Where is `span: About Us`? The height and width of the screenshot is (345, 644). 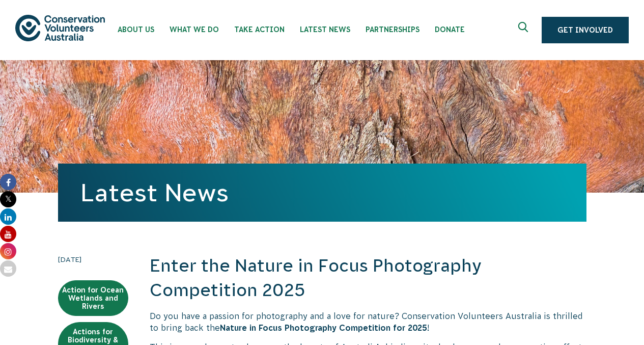
span: About Us is located at coordinates (136, 30).